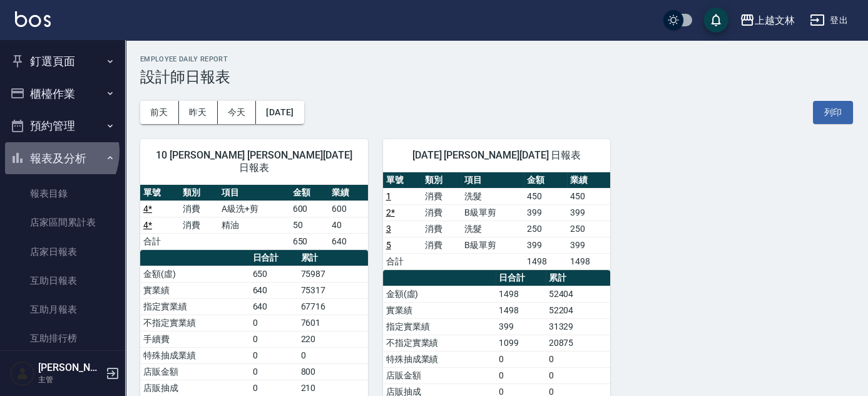 This screenshot has height=396, width=868. Describe the element at coordinates (578, 310) in the screenshot. I see `td: 52204` at that location.